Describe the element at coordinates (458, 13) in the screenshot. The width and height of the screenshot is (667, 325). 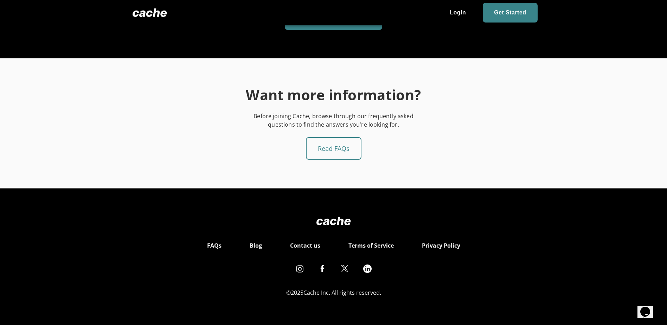
I see `a: Login` at that location.